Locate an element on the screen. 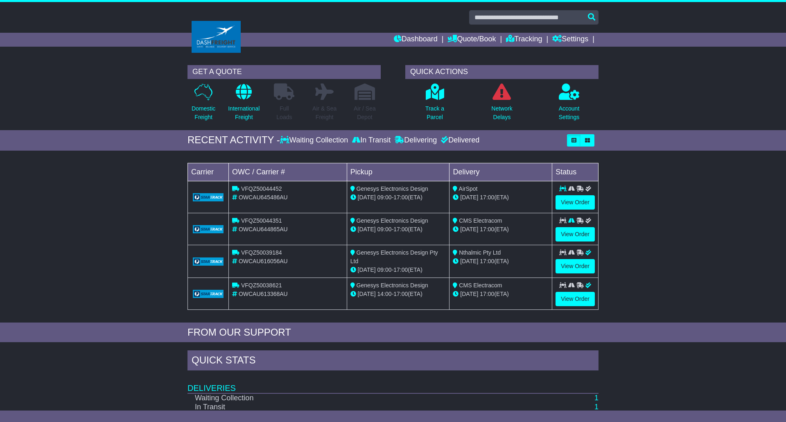 This screenshot has height=422, width=786. span: AirSpot is located at coordinates (468, 189).